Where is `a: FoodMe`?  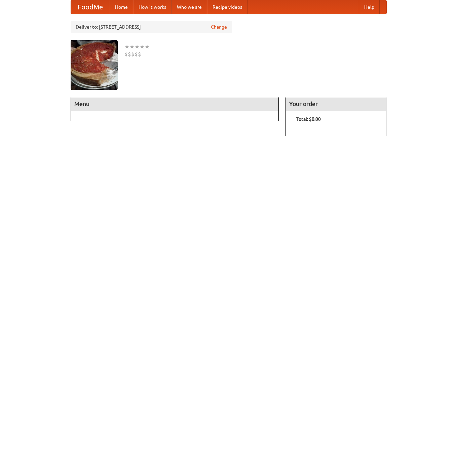 a: FoodMe is located at coordinates (90, 7).